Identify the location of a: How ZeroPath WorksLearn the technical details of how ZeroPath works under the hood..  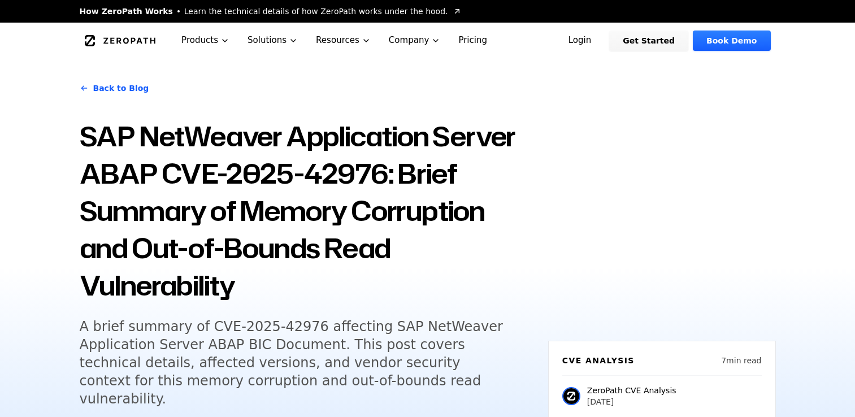
(271, 11).